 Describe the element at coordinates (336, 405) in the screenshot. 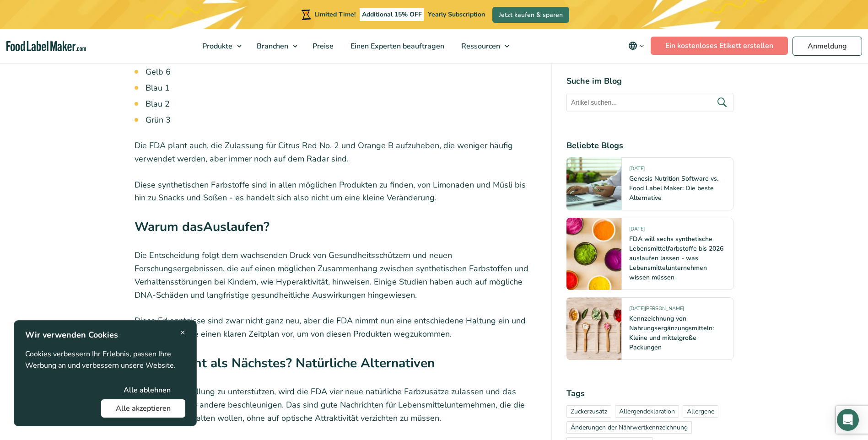

I see `p: Um diese Umstellung zu unterstützen, wird die FDA vier neue natürliche Farbzusätze zulassen und d...` at that location.